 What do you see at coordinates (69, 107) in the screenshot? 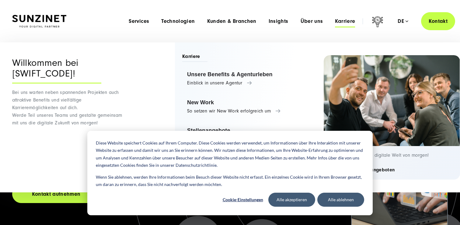
I see `p: Bei uns warten neben spannenden Projekten auch attraktive Benefits und vielfältige Karrieremöglic...` at bounding box center [69, 107].